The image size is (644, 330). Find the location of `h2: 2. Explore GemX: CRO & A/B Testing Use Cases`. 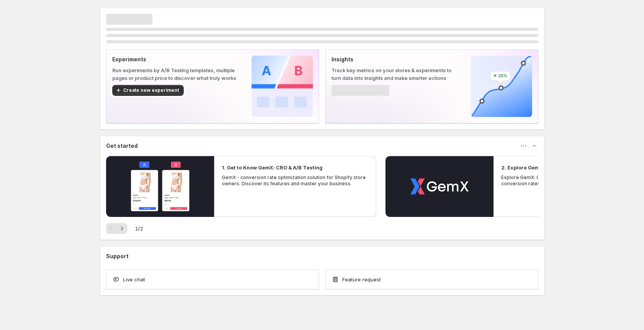

h2: 2. Explore GemX: CRO & A/B Testing Use Cases is located at coordinates (561, 167).